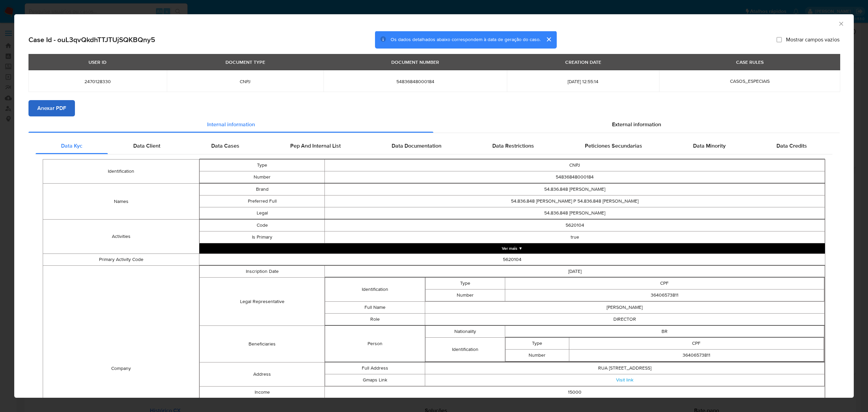 This screenshot has height=412, width=868. Describe the element at coordinates (575, 177) in the screenshot. I see `td: 54836848000184` at that location.